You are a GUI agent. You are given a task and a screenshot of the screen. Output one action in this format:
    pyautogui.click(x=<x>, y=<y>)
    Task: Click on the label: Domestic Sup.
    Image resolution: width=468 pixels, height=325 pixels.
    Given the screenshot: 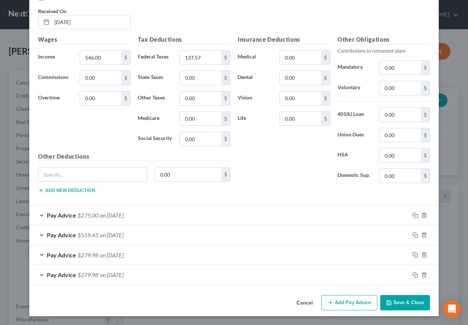 What is the action you would take?
    pyautogui.click(x=355, y=176)
    